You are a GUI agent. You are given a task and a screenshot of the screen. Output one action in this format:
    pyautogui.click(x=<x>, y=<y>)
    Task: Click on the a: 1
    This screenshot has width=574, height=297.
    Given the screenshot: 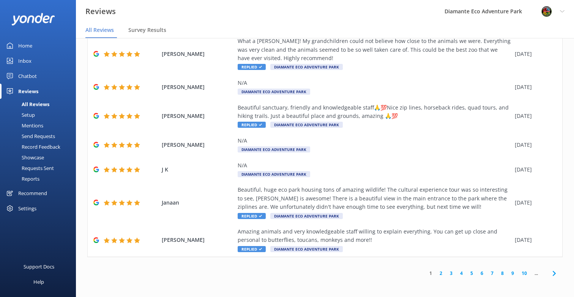 What is the action you would take?
    pyautogui.click(x=431, y=273)
    